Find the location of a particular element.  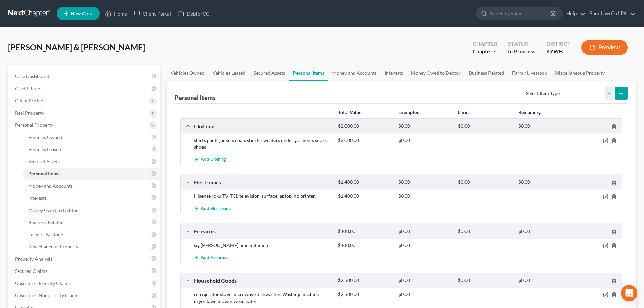

div: Clothing is located at coordinates (263, 126).